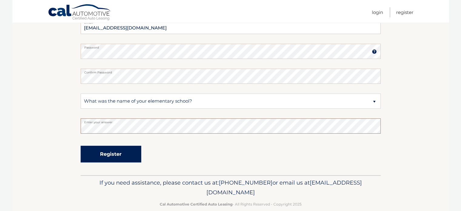 This screenshot has height=211, width=461. I want to click on p: If you need assistance, please contact us at: or email us at, so click(231, 187).